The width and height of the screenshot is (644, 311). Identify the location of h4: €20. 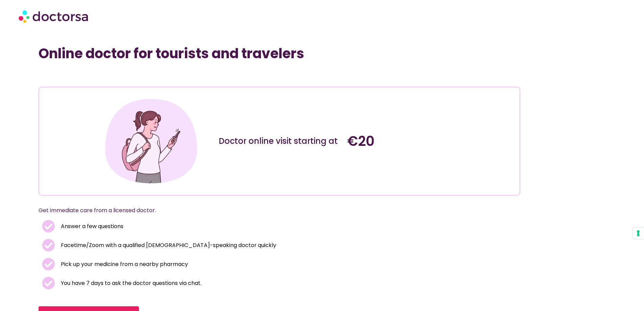
(408, 141).